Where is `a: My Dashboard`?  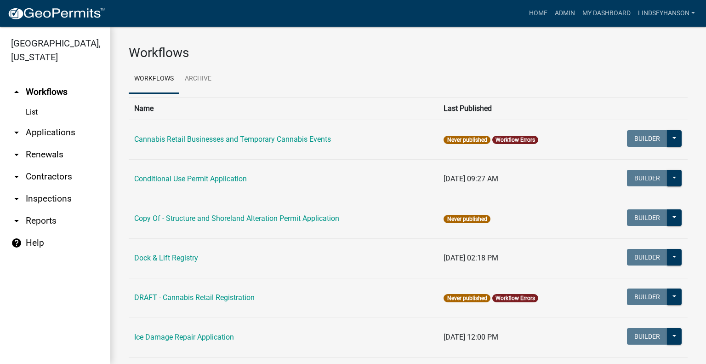
a: My Dashboard is located at coordinates (607, 13).